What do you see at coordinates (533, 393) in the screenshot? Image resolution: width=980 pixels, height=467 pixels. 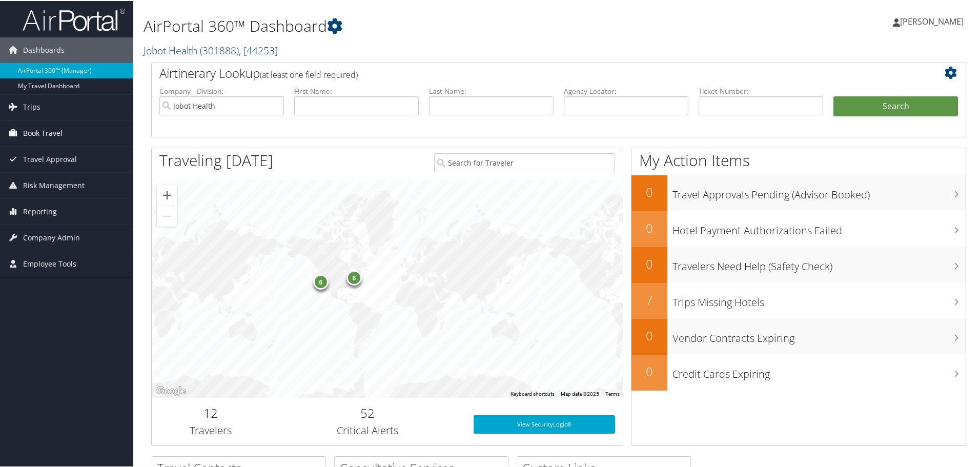 I see `button: Keyboard shortcuts` at bounding box center [533, 393].